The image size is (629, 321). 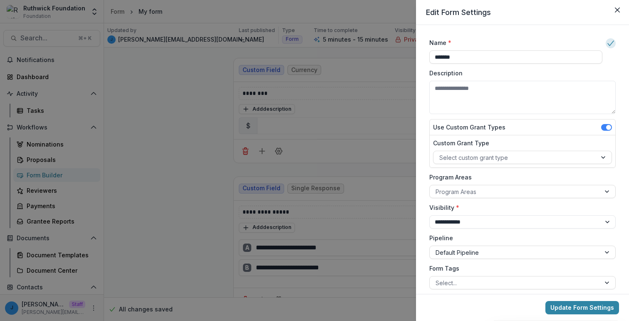 I want to click on label: Form Tags, so click(x=520, y=268).